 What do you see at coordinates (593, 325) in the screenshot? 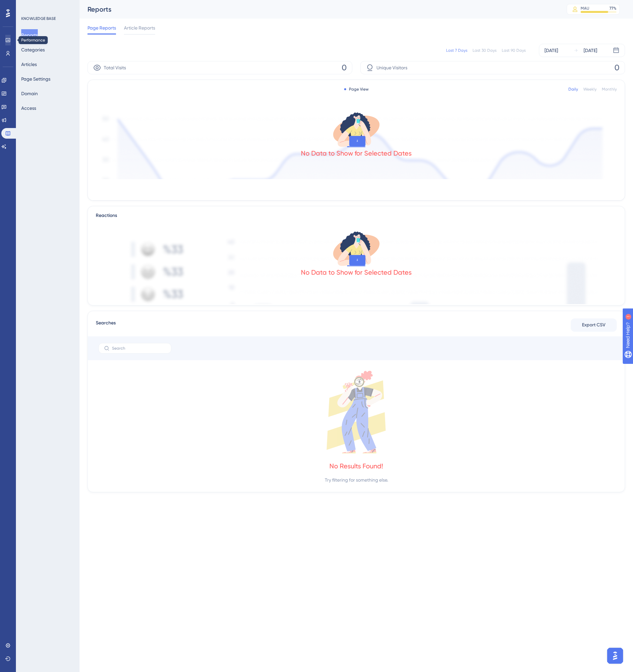
I see `span: Export CSV` at bounding box center [593, 325].